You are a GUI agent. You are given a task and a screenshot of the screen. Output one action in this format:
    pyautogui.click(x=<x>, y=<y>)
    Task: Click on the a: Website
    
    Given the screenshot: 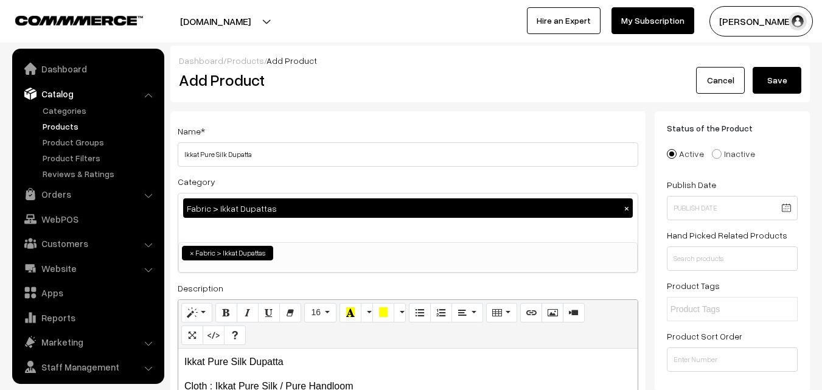 What is the action you would take?
    pyautogui.click(x=88, y=268)
    